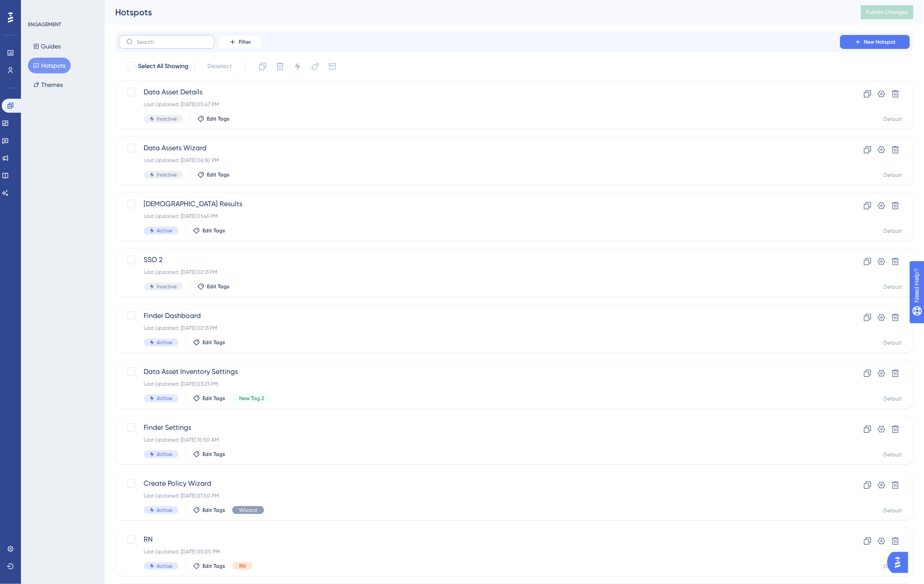 This screenshot has height=584, width=924. I want to click on span: Data Asset Inventory Settings, so click(479, 372).